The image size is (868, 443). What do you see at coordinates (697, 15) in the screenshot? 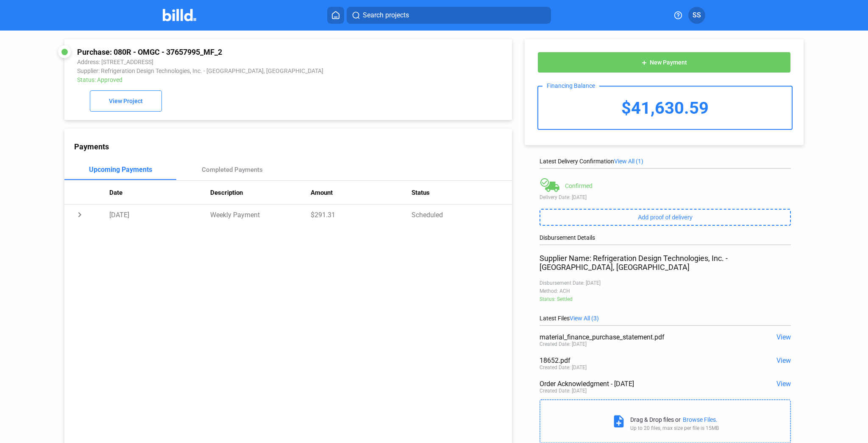
I see `button: SS` at bounding box center [697, 15].